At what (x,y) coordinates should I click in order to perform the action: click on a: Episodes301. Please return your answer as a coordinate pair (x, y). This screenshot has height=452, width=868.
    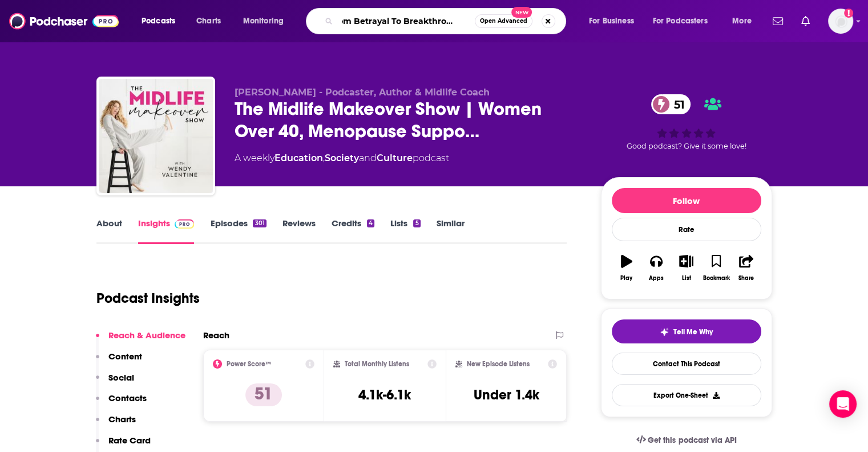
    Looking at the image, I should click on (238, 231).